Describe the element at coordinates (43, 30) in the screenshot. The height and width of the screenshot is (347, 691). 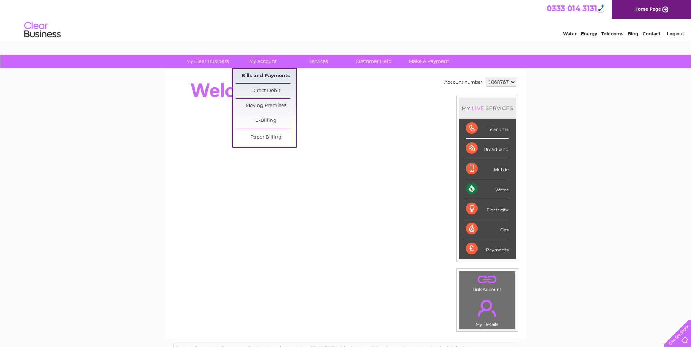
I see `img: logo.png` at that location.